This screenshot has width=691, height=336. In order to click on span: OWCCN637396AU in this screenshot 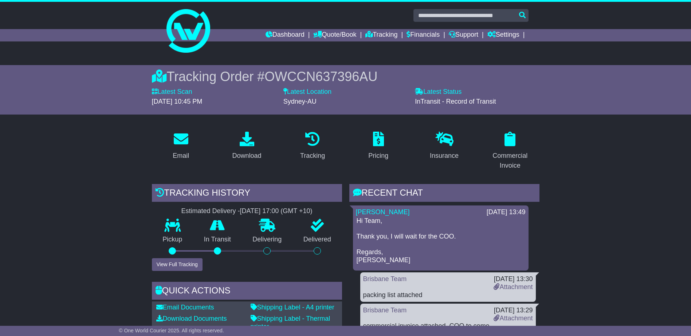, I will do `click(321, 76)`.